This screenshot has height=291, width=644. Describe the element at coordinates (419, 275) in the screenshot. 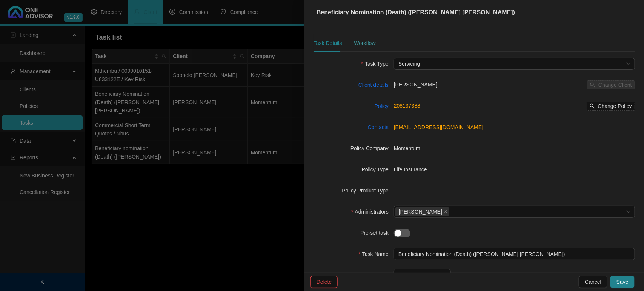

I see `input: Select date` at that location.